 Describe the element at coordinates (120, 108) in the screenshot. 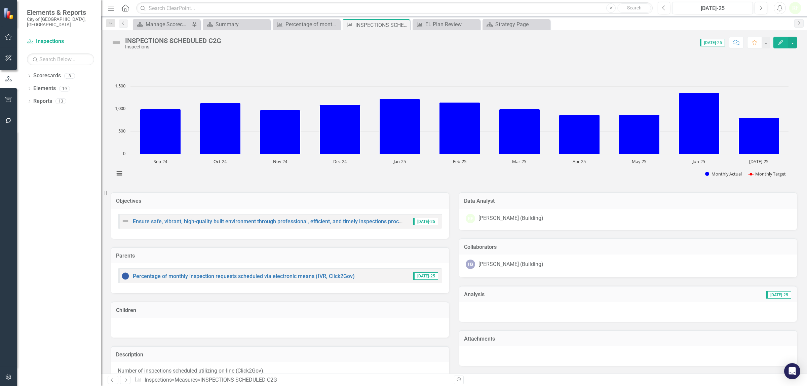

I see `text: 1,000` at that location.